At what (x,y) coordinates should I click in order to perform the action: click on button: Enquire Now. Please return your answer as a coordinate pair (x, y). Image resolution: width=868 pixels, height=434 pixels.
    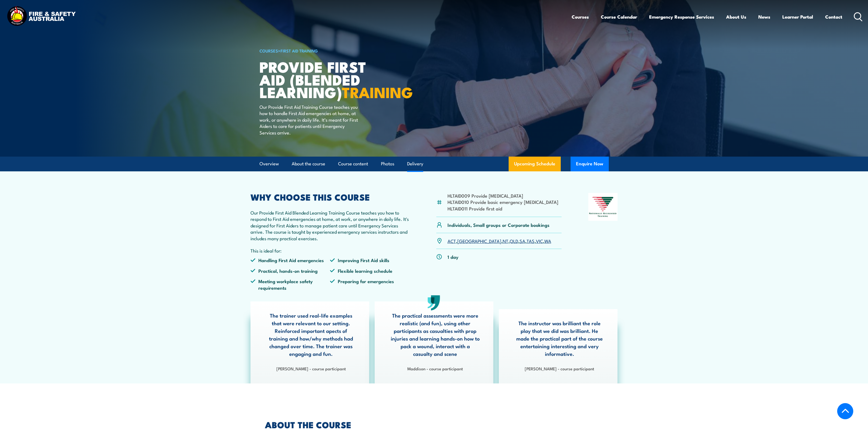
    Looking at the image, I should click on (589, 164).